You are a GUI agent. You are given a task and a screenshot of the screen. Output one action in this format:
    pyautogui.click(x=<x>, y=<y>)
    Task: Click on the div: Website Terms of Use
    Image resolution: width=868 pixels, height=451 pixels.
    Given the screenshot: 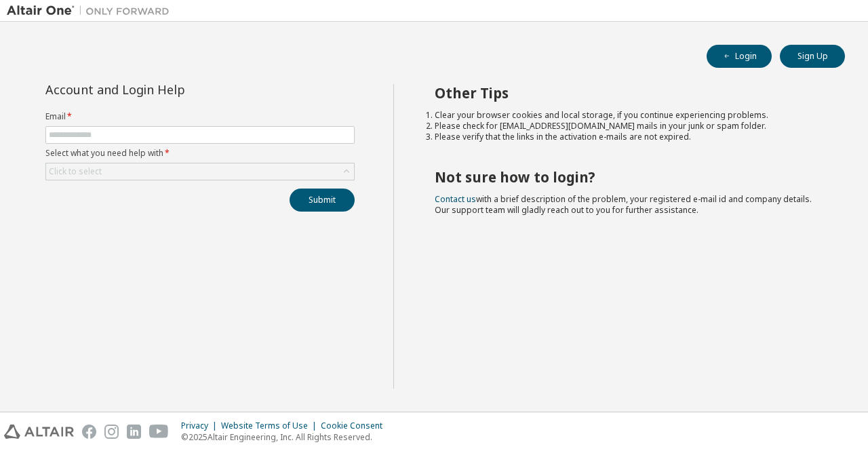 What is the action you would take?
    pyautogui.click(x=271, y=426)
    